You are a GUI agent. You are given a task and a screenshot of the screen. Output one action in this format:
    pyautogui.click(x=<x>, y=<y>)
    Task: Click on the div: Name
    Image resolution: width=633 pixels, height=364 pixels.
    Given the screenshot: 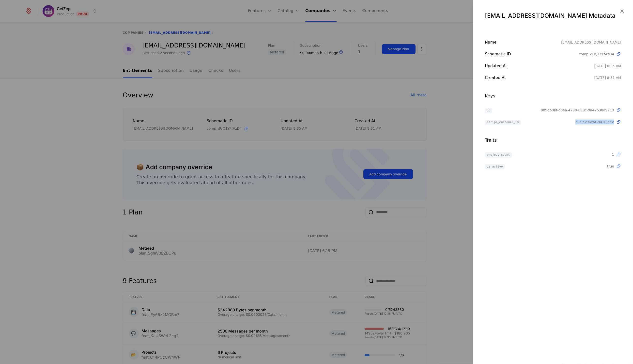 What is the action you would take?
    pyautogui.click(x=523, y=42)
    